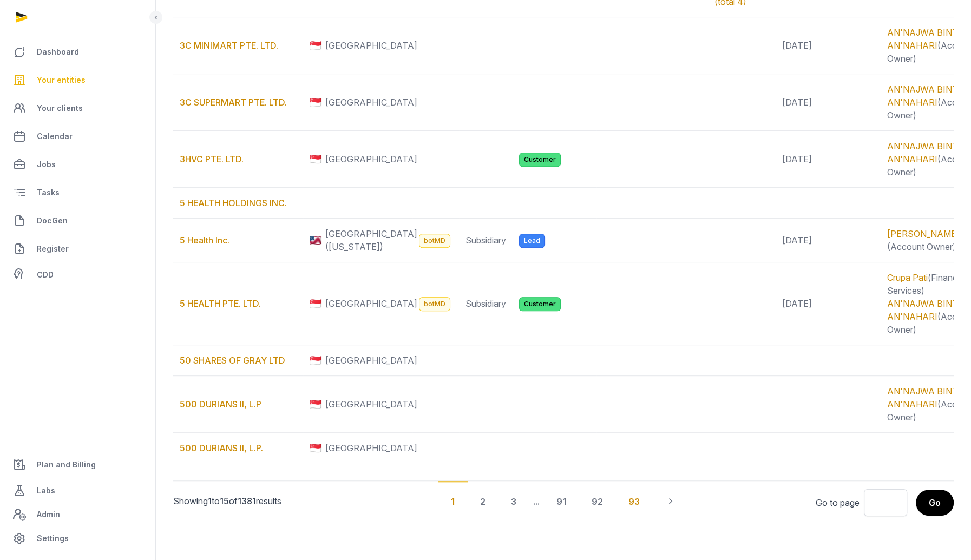  Describe the element at coordinates (52, 249) in the screenshot. I see `span: Register` at that location.